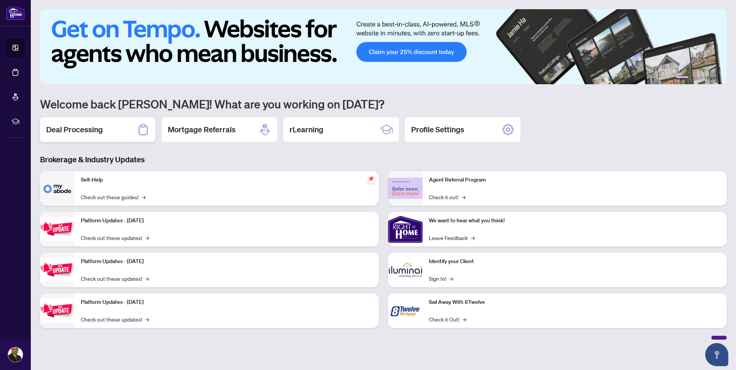  What do you see at coordinates (57, 229) in the screenshot?
I see `img: Platform Updates - July 21, 2025` at bounding box center [57, 229].